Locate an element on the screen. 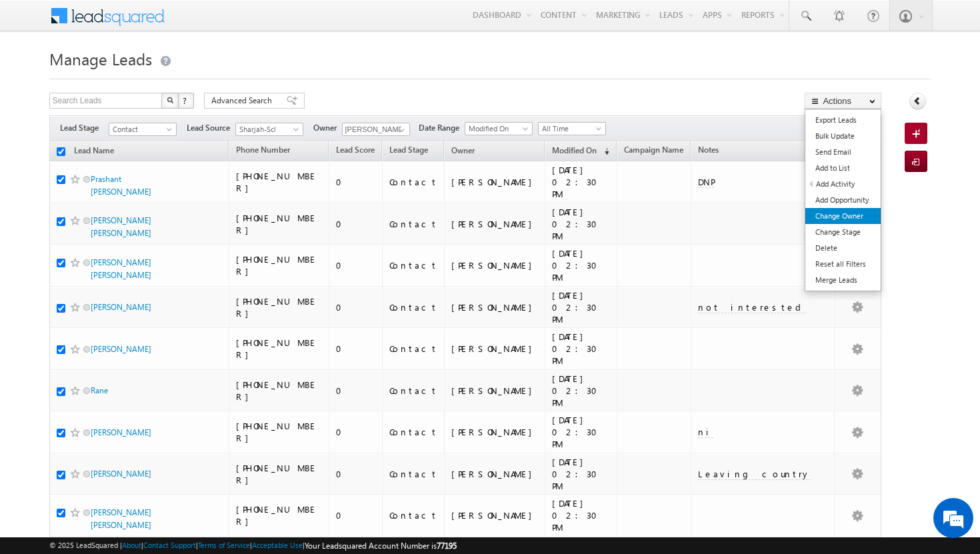 This screenshot has width=980, height=554. a: Reset all Filters is located at coordinates (843, 264).